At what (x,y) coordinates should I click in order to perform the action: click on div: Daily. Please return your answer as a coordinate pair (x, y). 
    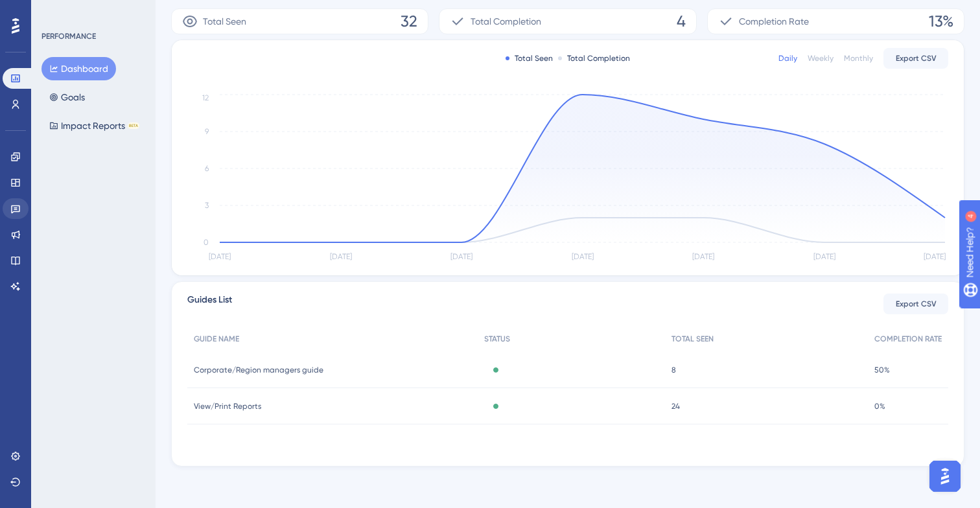
    Looking at the image, I should click on (788, 59).